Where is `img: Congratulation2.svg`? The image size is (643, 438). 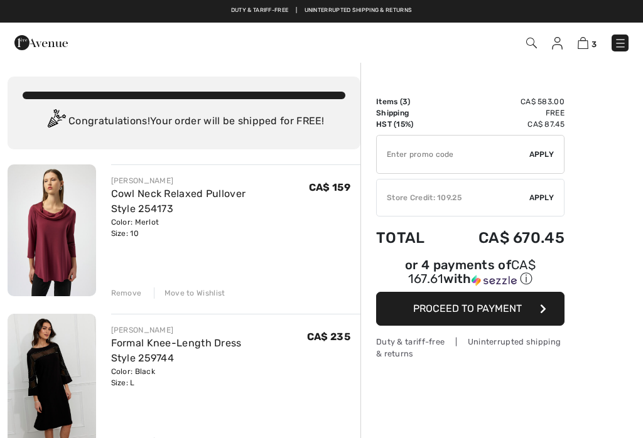
img: Congratulation2.svg is located at coordinates (56, 122).